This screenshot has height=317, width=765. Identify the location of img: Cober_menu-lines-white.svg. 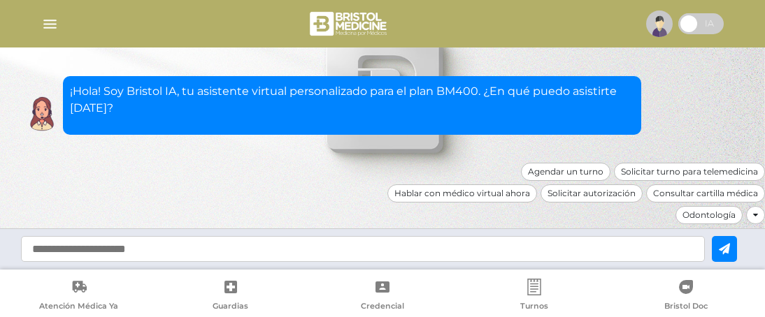
(50, 24).